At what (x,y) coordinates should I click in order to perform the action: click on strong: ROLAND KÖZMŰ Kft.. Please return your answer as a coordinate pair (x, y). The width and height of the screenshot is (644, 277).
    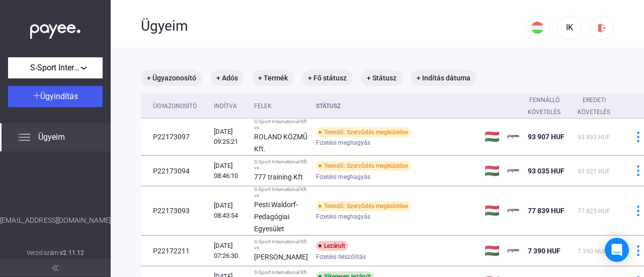
    Looking at the image, I should click on (281, 143).